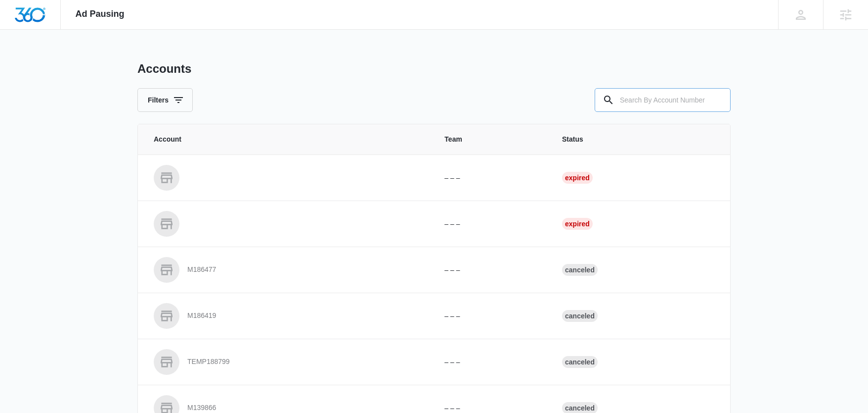 Image resolution: width=868 pixels, height=413 pixels. What do you see at coordinates (288, 139) in the screenshot?
I see `span: Account` at bounding box center [288, 139].